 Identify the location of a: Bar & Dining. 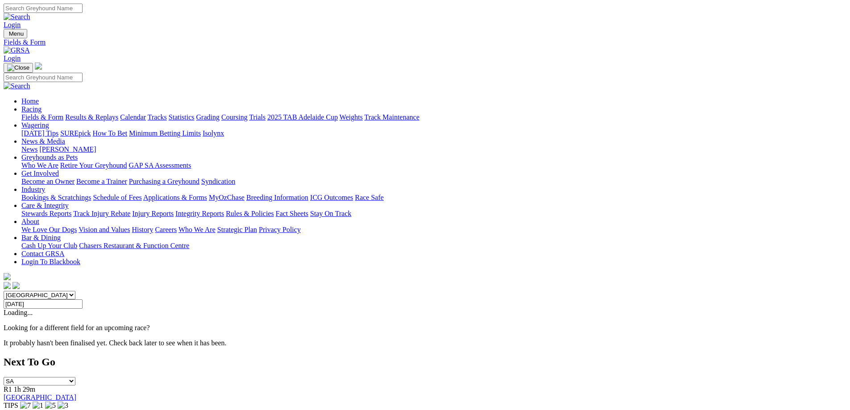
(41, 237).